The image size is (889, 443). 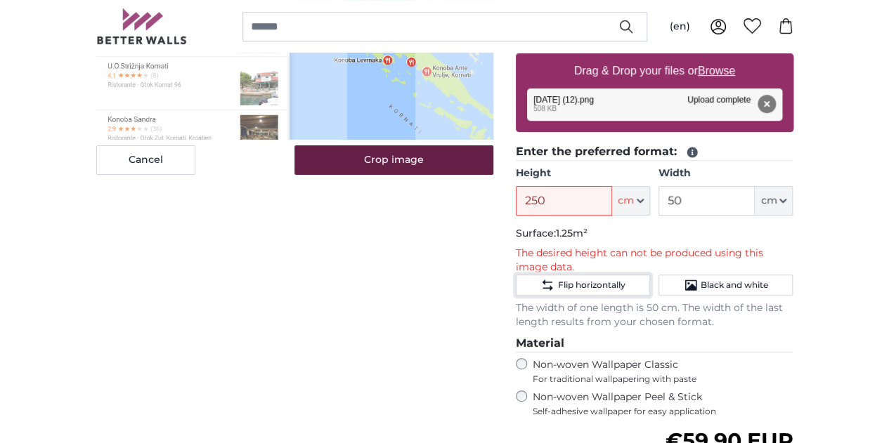 What do you see at coordinates (571, 233) in the screenshot?
I see `span: 1.25m²` at bounding box center [571, 233].